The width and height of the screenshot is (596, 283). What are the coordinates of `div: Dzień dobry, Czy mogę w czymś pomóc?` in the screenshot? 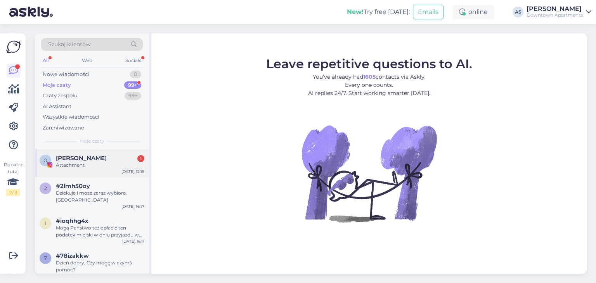 It's located at (100, 266).